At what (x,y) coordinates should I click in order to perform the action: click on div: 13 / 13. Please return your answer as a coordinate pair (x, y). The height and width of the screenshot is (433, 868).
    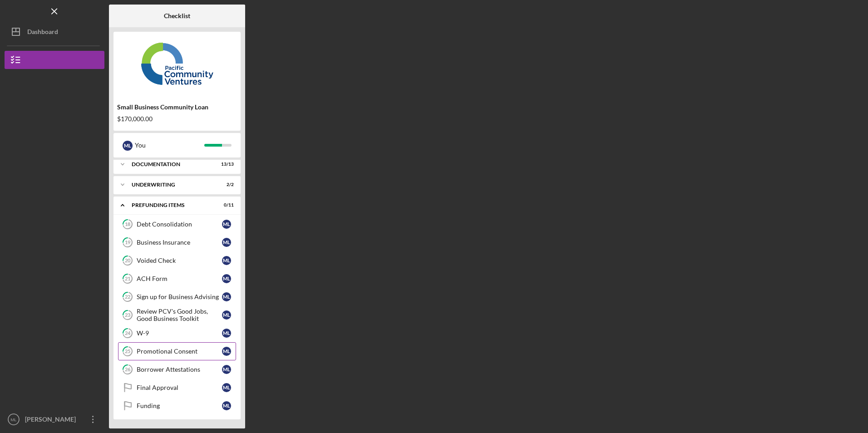
    Looking at the image, I should click on (225, 164).